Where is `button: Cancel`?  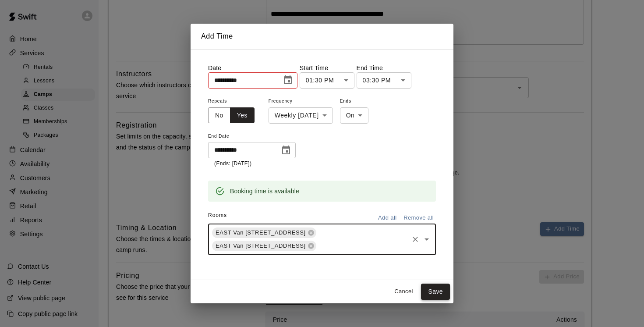 button: Cancel is located at coordinates (403, 291).